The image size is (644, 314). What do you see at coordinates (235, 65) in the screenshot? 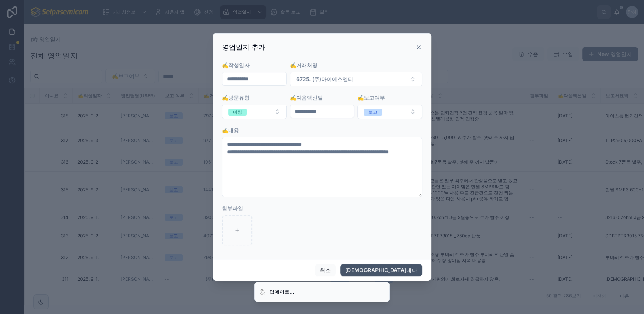
I see `span: ✍️작성일자` at bounding box center [235, 65].